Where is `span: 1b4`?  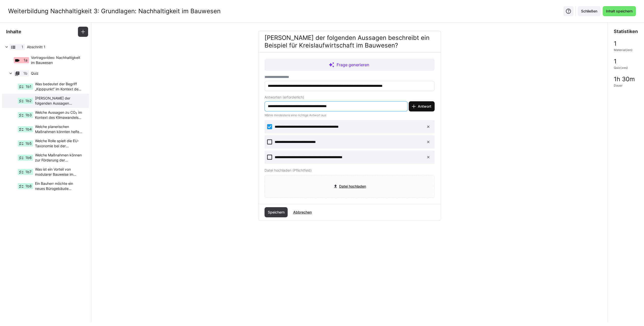 span: 1b4 is located at coordinates (28, 129).